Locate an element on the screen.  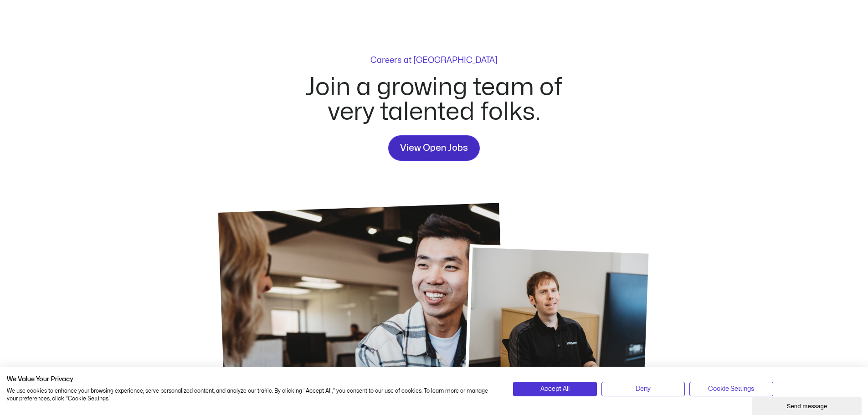
span: View Open Jobs is located at coordinates (434, 148).